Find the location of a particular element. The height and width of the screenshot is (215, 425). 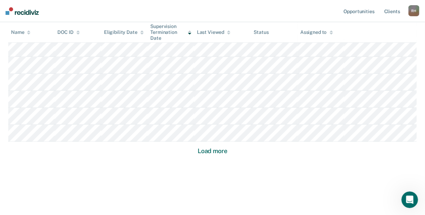

div: Assigned to is located at coordinates (316, 32).